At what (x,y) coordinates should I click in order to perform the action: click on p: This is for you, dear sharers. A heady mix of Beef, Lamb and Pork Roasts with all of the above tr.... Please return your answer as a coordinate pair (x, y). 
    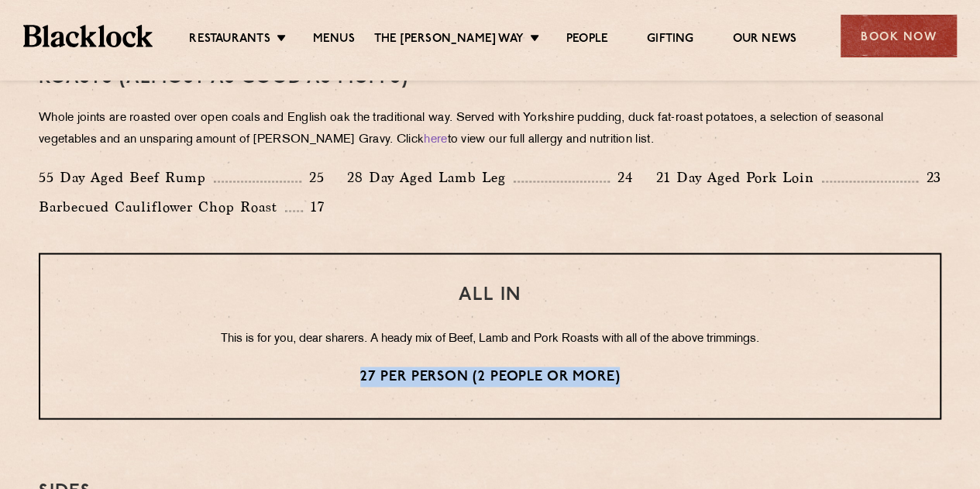
    Looking at the image, I should click on (490, 338).